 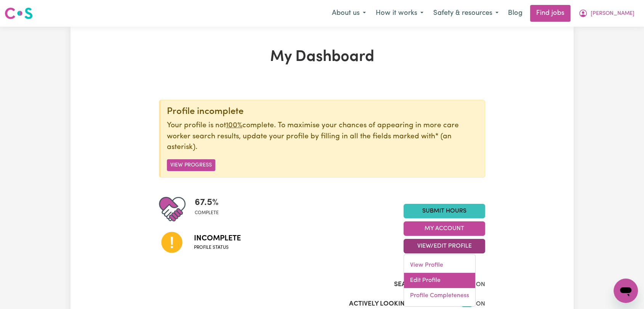 I want to click on span: Incomplete, so click(x=217, y=238).